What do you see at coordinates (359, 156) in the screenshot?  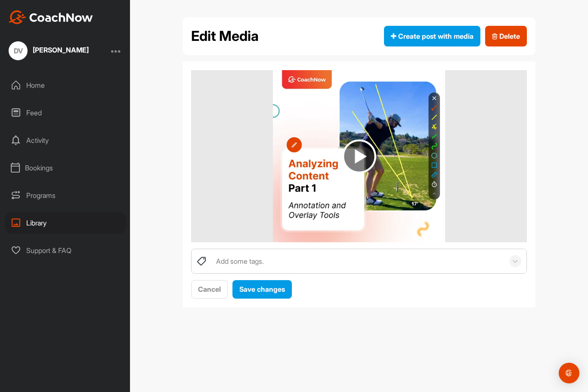 I see `img: play` at bounding box center [359, 156].